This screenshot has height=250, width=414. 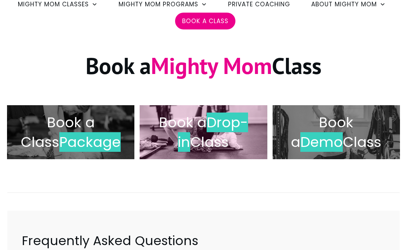 I want to click on span: Package, so click(x=90, y=142).